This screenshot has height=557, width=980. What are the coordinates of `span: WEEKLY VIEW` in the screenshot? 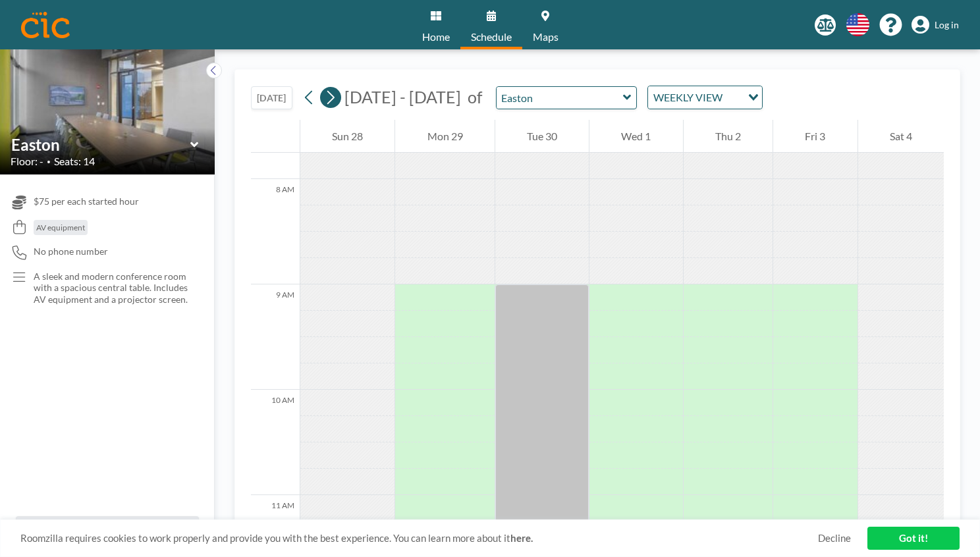 It's located at (688, 97).